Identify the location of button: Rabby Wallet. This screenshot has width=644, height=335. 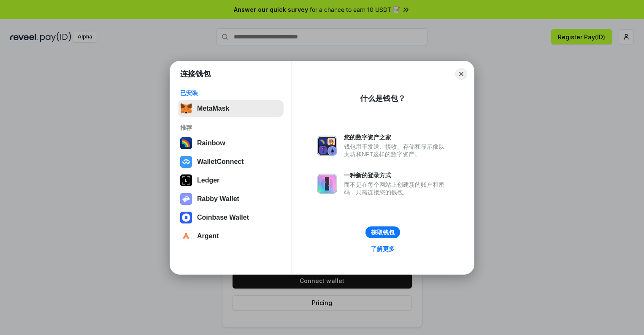
(230, 199).